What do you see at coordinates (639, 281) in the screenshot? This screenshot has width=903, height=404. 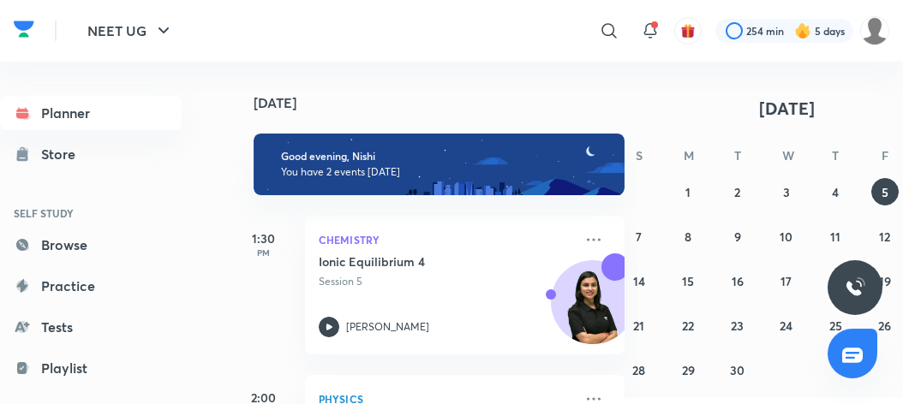 I see `button: September 14, 2025` at bounding box center [639, 281].